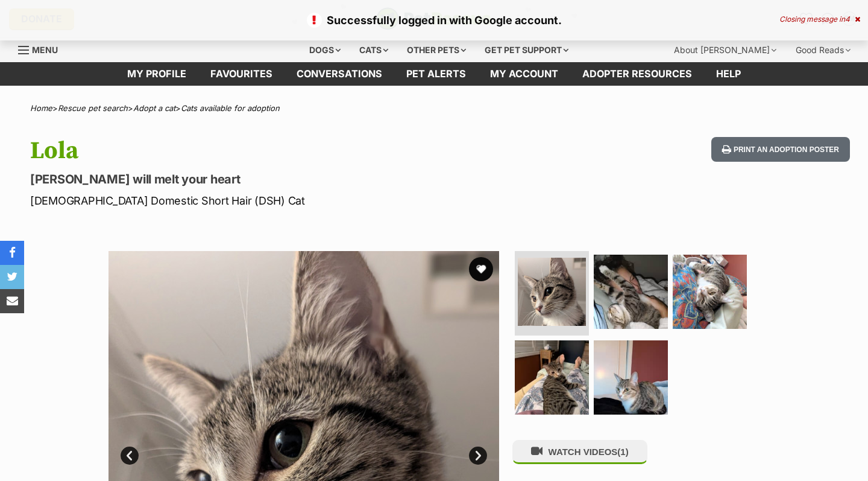 Image resolution: width=868 pixels, height=481 pixels. I want to click on span: 4, so click(848, 19).